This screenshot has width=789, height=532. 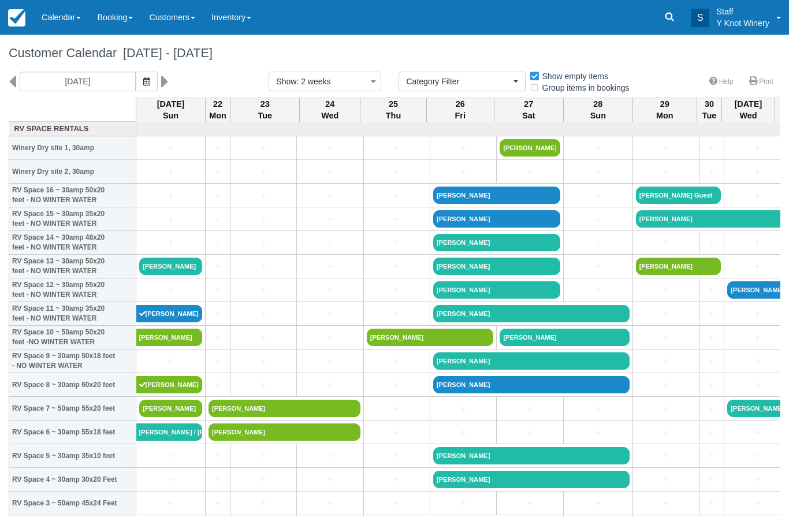 What do you see at coordinates (722, 82) in the screenshot?
I see `a: Help` at bounding box center [722, 82].